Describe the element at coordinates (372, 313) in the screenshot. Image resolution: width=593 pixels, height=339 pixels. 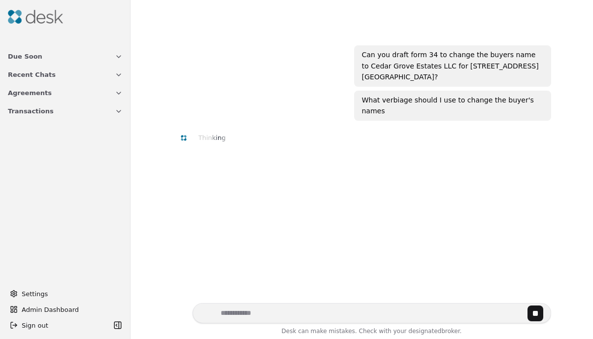
I see `textarea: Write your prompt here` at that location.